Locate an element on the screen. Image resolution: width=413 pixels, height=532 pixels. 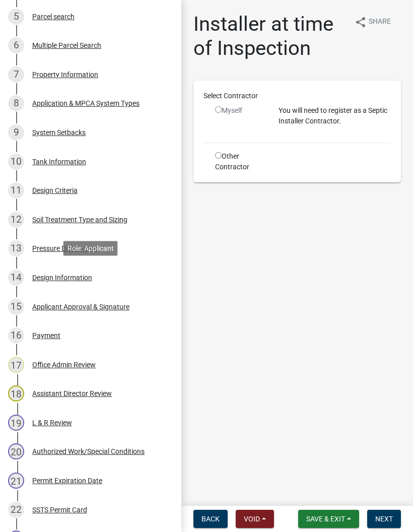
div: Assistant Director Review is located at coordinates (72, 393).